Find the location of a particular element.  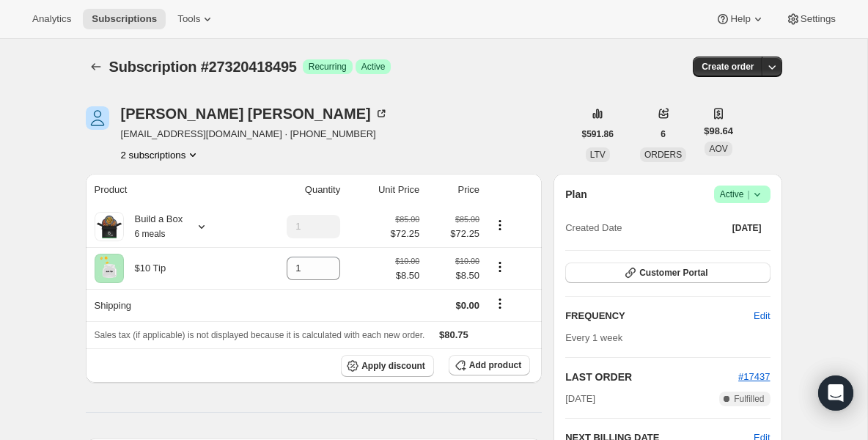

span: AOV is located at coordinates (718, 149).